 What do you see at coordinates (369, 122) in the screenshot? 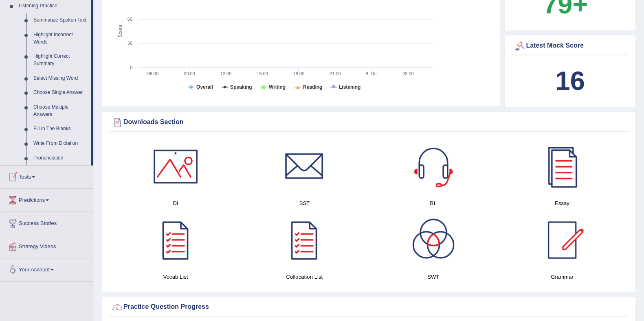
I see `div: Downloads Section` at bounding box center [369, 122].